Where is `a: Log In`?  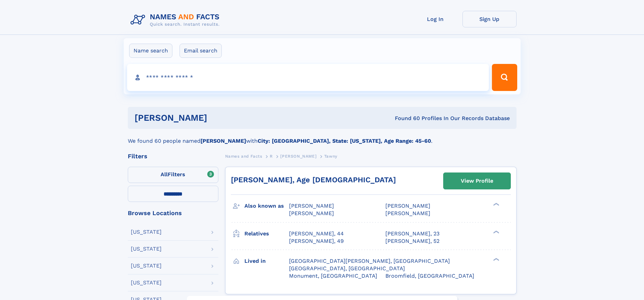 a: Log In is located at coordinates (435, 19).